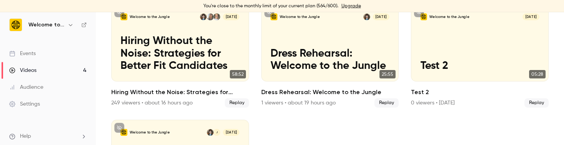 The height and width of the screenshot is (145, 564). What do you see at coordinates (480, 66) in the screenshot?
I see `p: Test 2` at bounding box center [480, 66].